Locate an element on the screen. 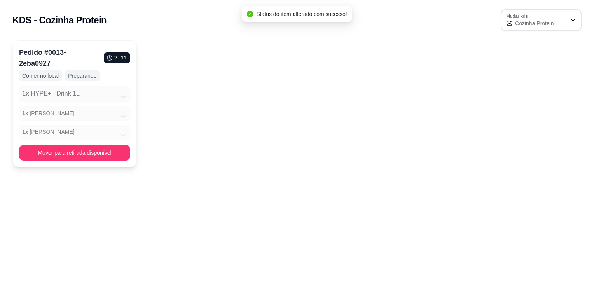 The image size is (594, 290). button: Mover para retirada disponível is located at coordinates (75, 153).